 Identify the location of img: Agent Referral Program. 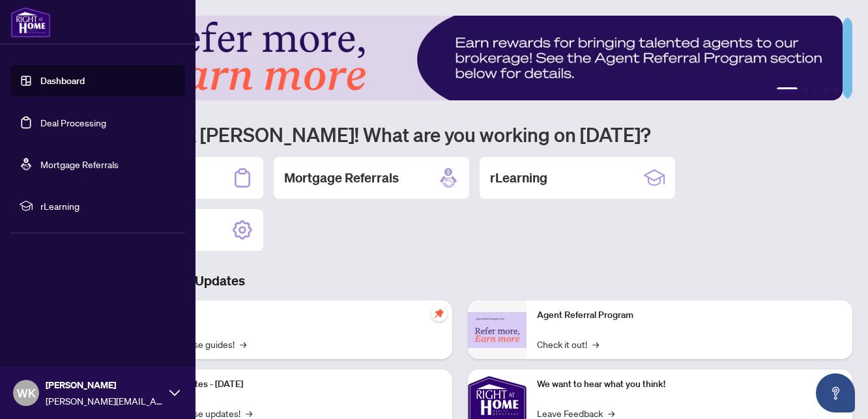
(498, 329).